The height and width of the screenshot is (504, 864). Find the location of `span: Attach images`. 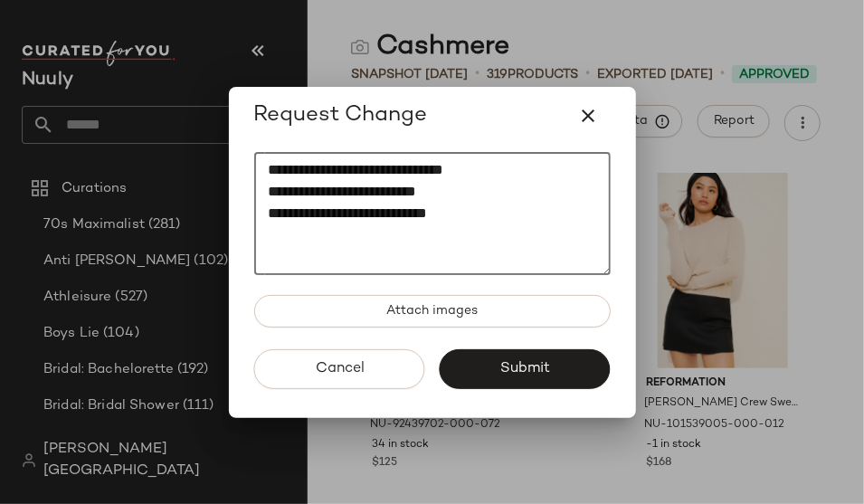

span: Attach images is located at coordinates (431, 311).